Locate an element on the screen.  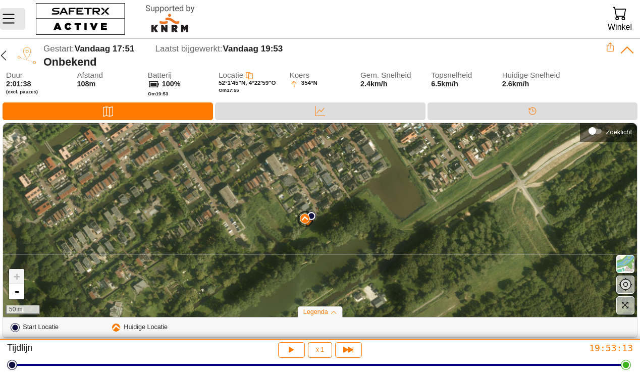
span: 2.6km/h is located at coordinates (535, 84).